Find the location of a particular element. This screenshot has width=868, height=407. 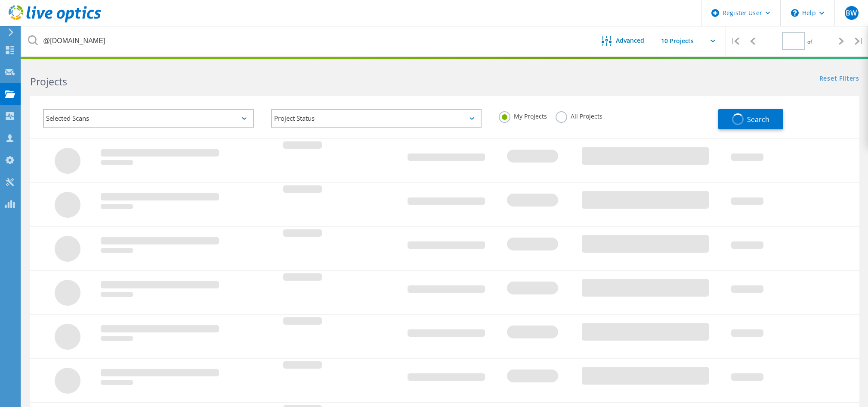

svg: \n is located at coordinates (795, 13).